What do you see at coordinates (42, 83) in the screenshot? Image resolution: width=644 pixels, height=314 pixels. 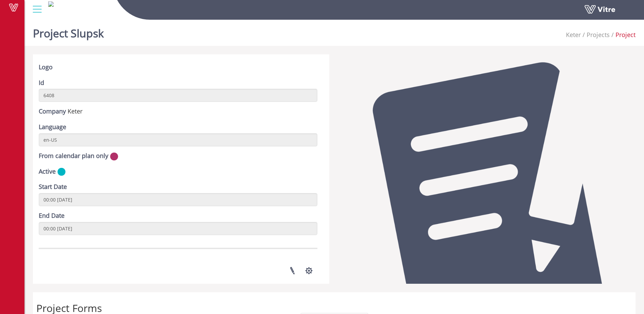 I see `label: Id` at bounding box center [42, 83].